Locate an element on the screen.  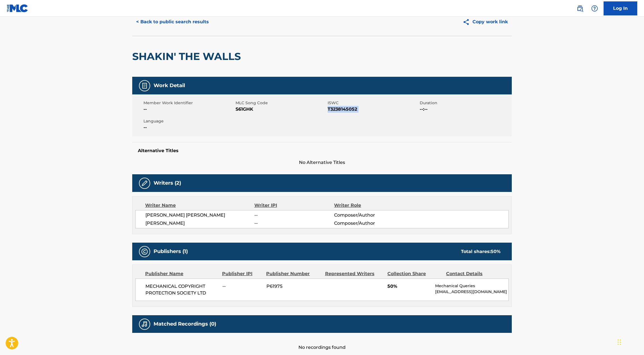
span: 50 % is located at coordinates (496, 252).